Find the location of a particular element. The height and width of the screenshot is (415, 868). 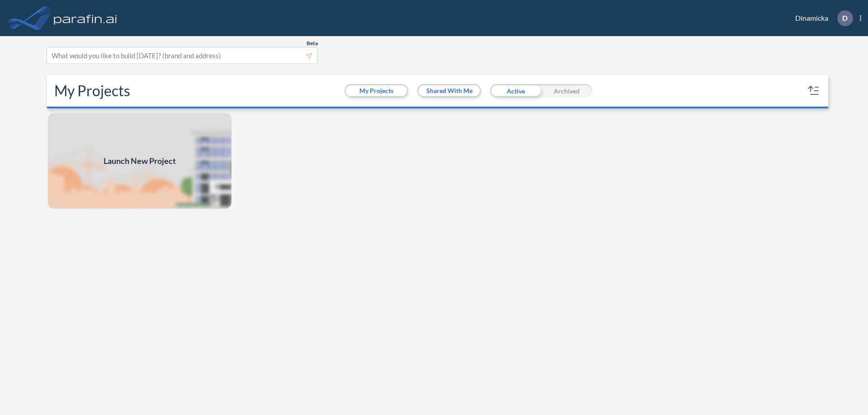

span: Launch New Project is located at coordinates (140, 161).